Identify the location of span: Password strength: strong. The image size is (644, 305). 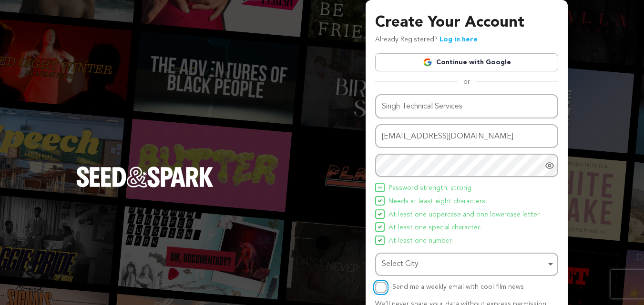
(430, 189).